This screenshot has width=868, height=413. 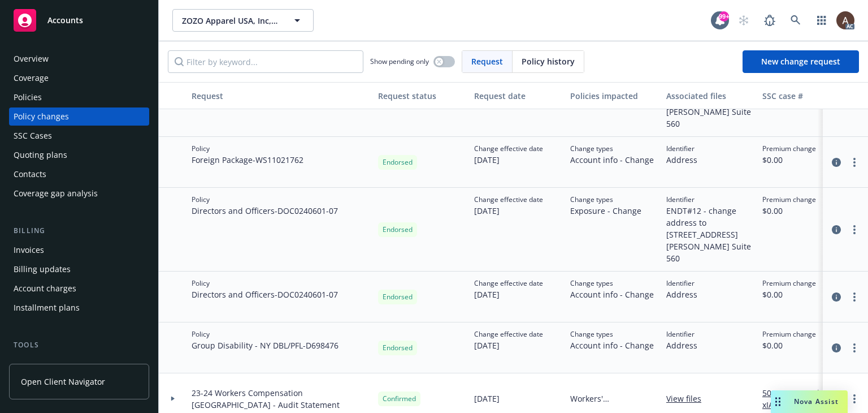 What do you see at coordinates (606, 210) in the screenshot?
I see `span: Exposure - Change` at bounding box center [606, 210].